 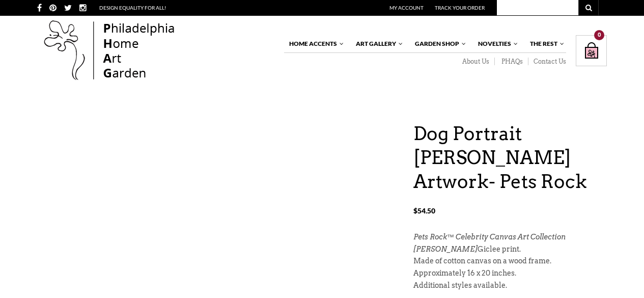 What do you see at coordinates (424, 210) in the screenshot?
I see `bdi: 54.50` at bounding box center [424, 210].